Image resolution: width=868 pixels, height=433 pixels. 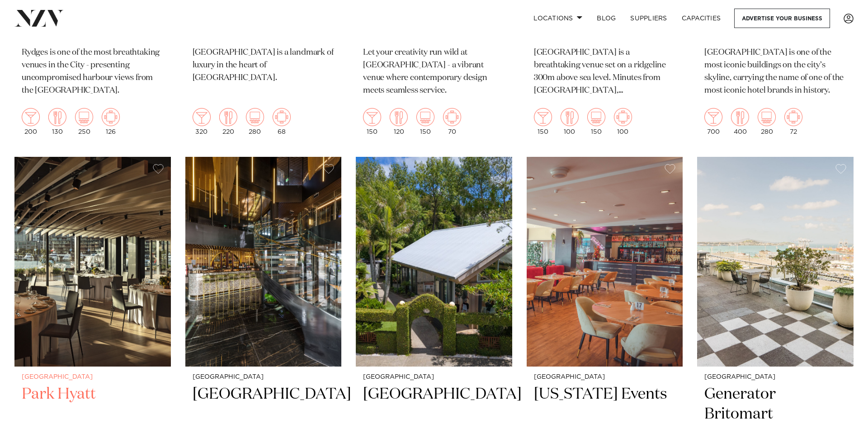 What do you see at coordinates (111, 122) in the screenshot?
I see `div: 126` at bounding box center [111, 122].